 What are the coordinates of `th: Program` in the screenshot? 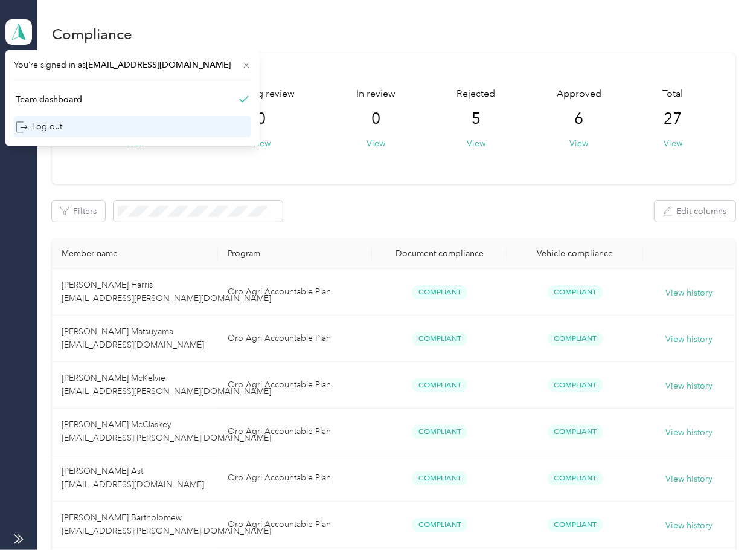 It's located at (295, 254).